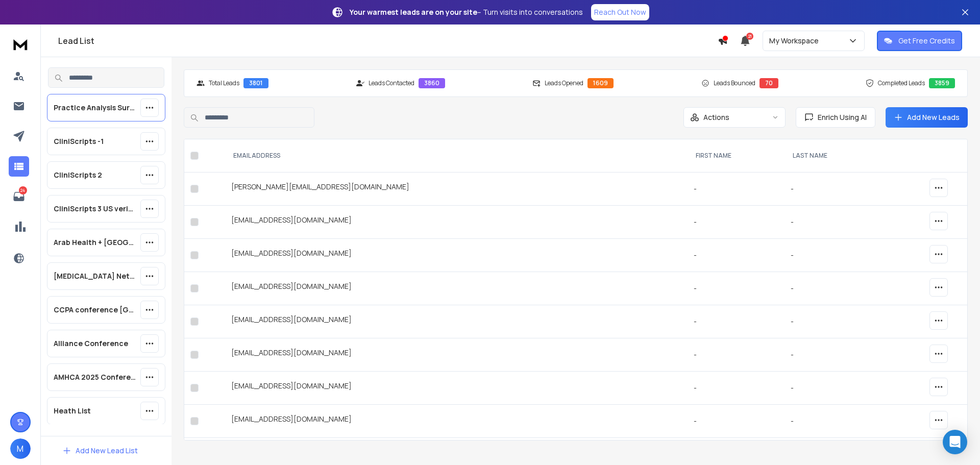 This screenshot has height=465, width=980. Describe the element at coordinates (23, 190) in the screenshot. I see `p: 24` at that location.